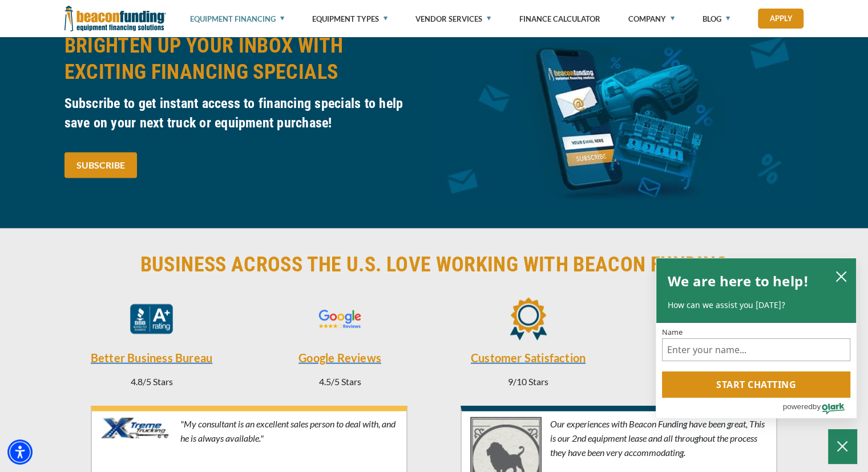 The image size is (868, 472). Describe the element at coordinates (738, 281) in the screenshot. I see `h2: We are here to help!` at that location.